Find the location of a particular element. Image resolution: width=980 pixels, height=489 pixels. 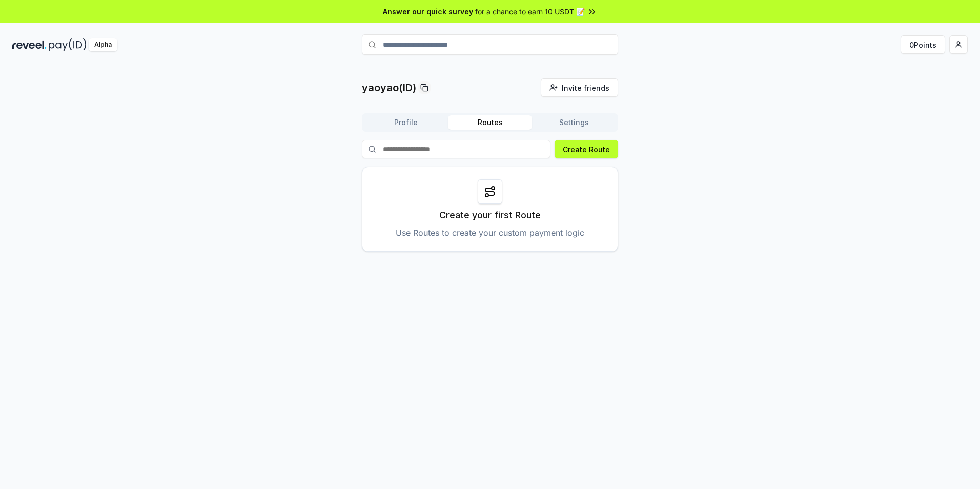

p: Create your first Route is located at coordinates (490, 215).